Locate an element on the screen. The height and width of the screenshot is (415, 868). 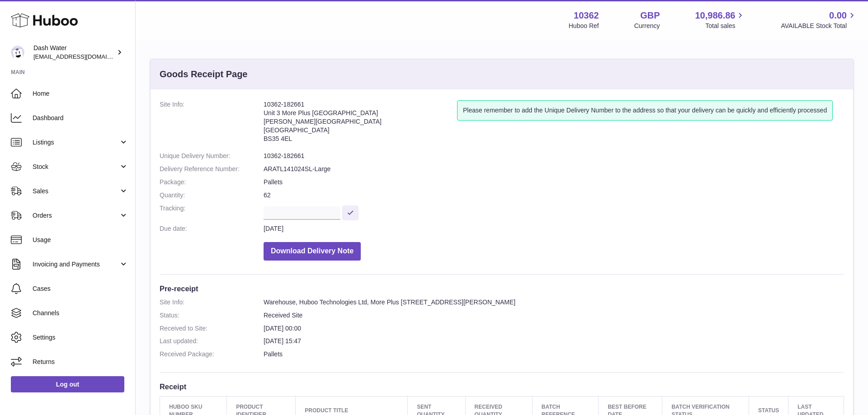
span: Total sales is located at coordinates (725, 26).